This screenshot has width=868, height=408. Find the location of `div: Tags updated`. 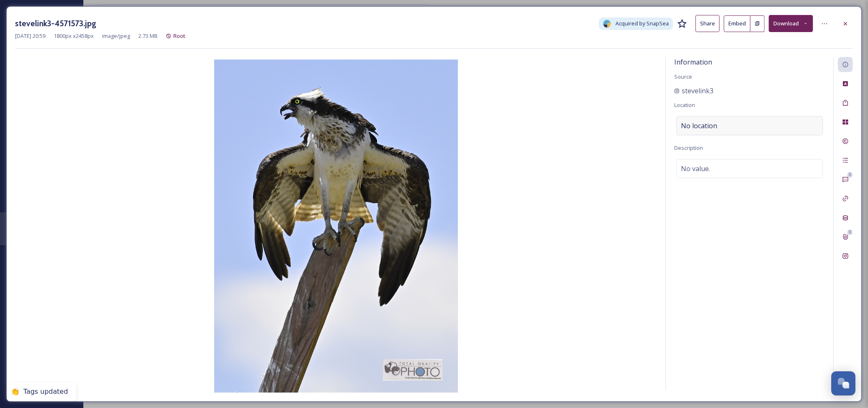

div: Tags updated is located at coordinates (45, 392).